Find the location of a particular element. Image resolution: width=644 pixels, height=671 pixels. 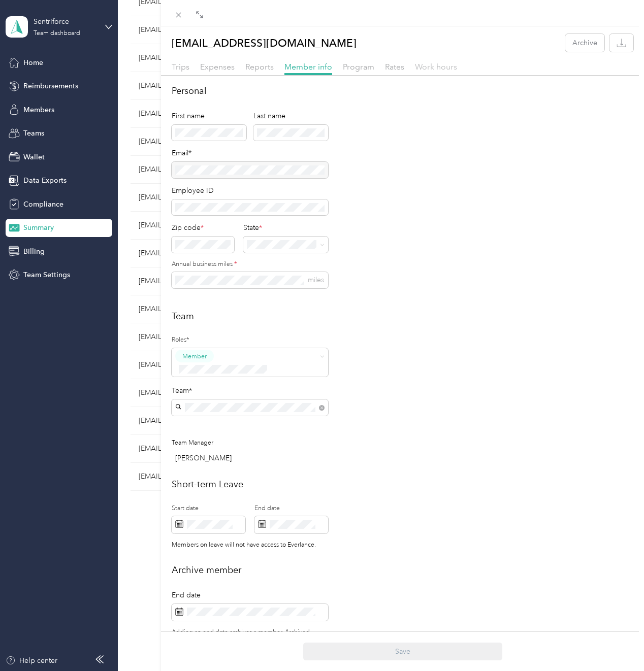

span: Reports is located at coordinates (260, 66).